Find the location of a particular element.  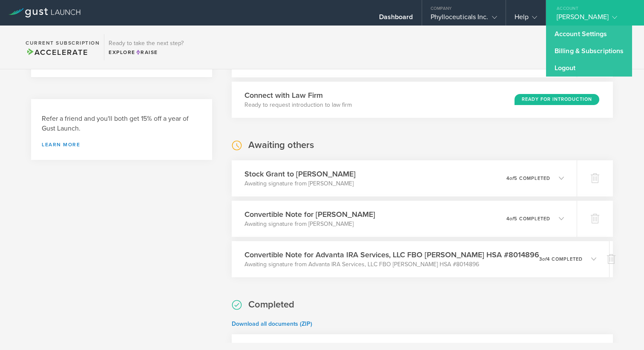

a: Download all documents (ZIP) is located at coordinates (272, 324).